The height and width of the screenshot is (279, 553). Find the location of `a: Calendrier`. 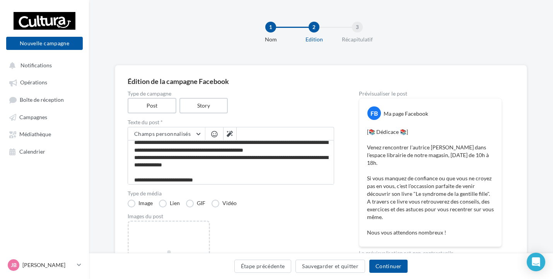

a: Calendrier is located at coordinates (45, 151).